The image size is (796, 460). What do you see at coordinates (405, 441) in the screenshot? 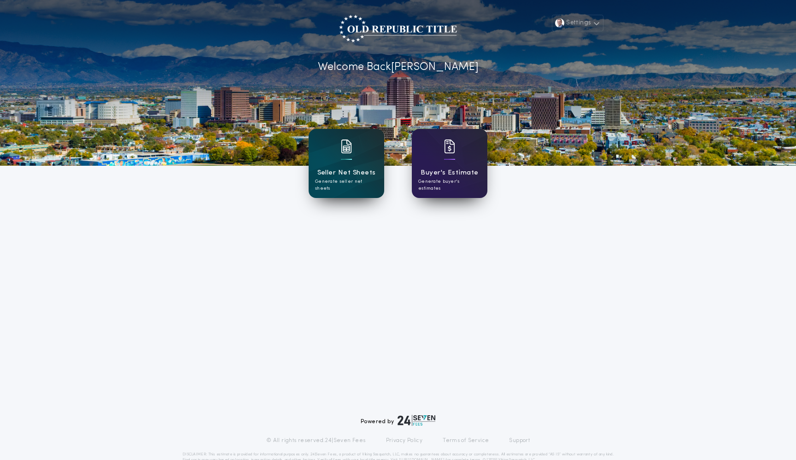
I see `a: Privacy Policy` at bounding box center [405, 441].